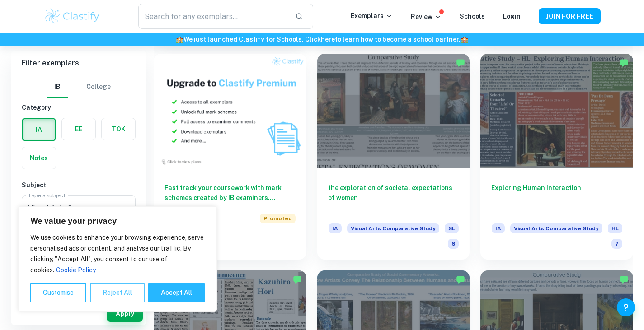 This screenshot has width=644, height=330. What do you see at coordinates (371, 16) in the screenshot?
I see `p: Exemplars` at bounding box center [371, 16].